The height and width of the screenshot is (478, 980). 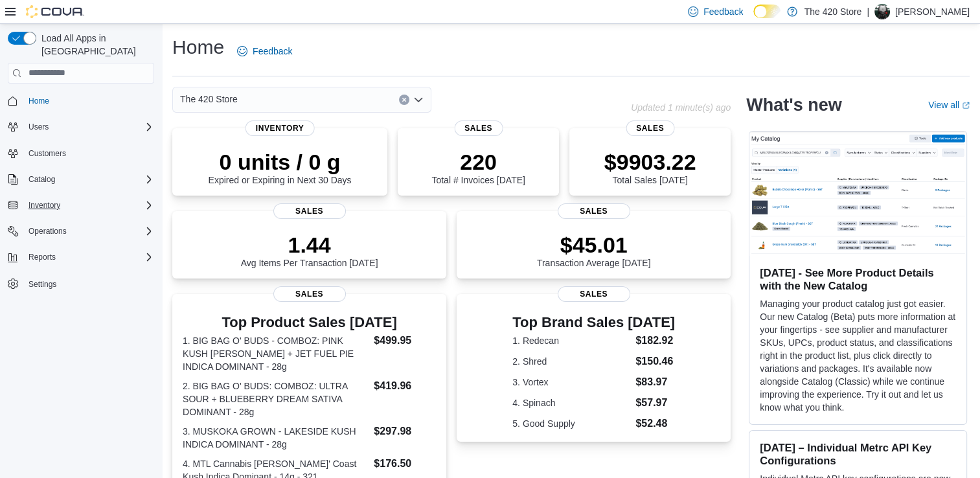 I want to click on span: Dark Mode, so click(x=753, y=18).